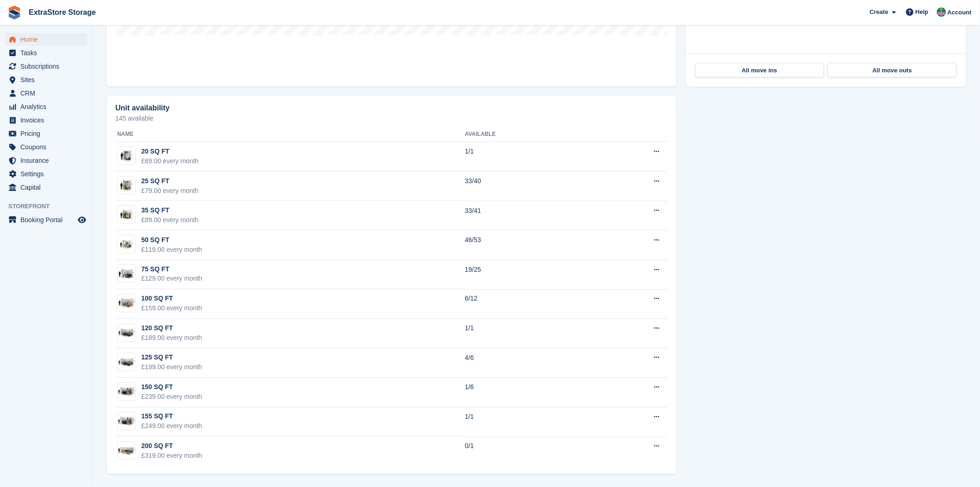  Describe the element at coordinates (172, 299) in the screenshot. I see `div: 100 SQ FT` at that location.